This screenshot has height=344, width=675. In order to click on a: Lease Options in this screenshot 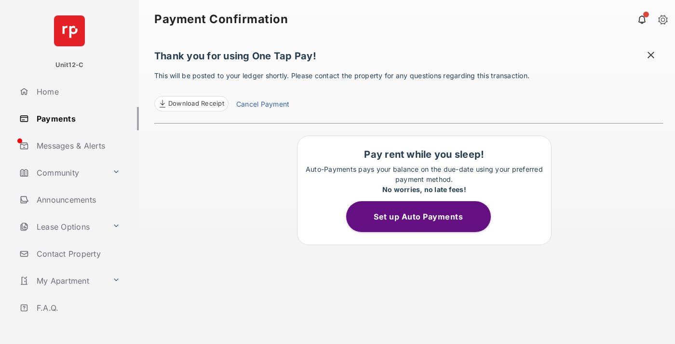, I will do `click(62, 227)`.